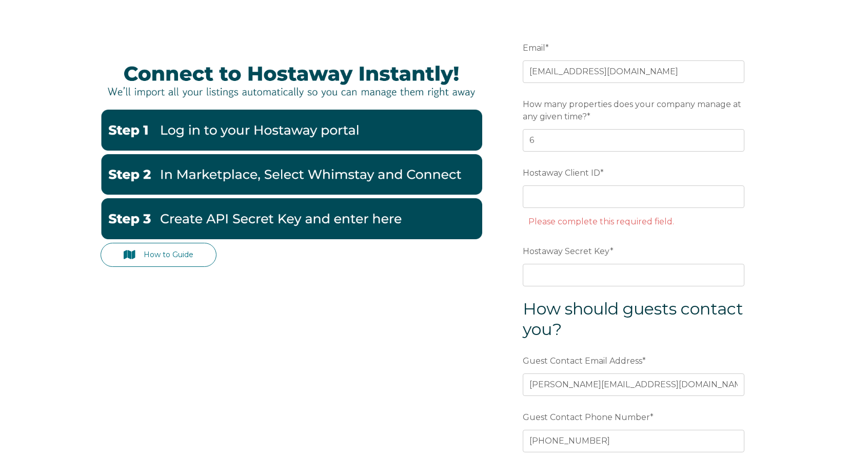 The image size is (868, 460). Describe the element at coordinates (158, 255) in the screenshot. I see `a: How to Guide` at that location.